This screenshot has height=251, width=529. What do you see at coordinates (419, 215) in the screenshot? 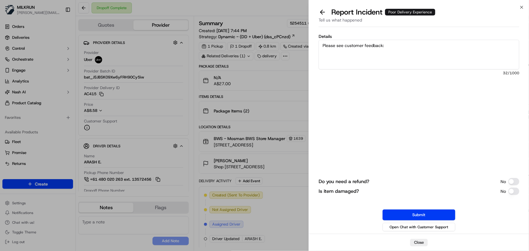
I see `button: Submit` at bounding box center [419, 215].